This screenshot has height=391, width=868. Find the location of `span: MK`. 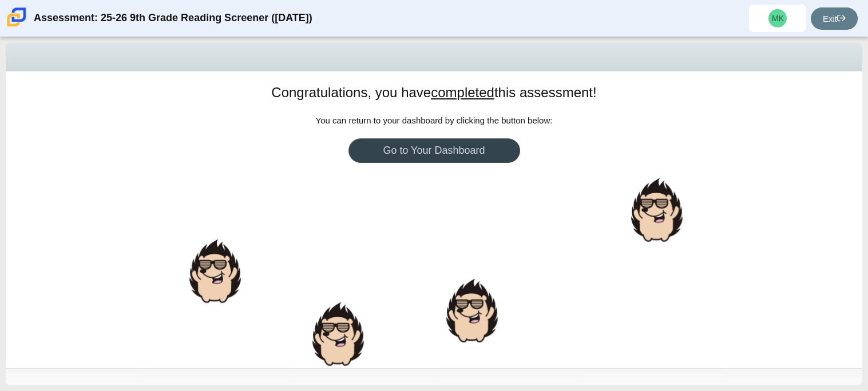

span: MK is located at coordinates (778, 18).